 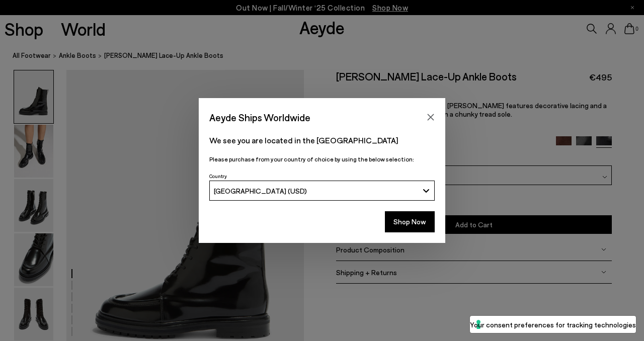 What do you see at coordinates (218, 176) in the screenshot?
I see `span: Country` at bounding box center [218, 176].